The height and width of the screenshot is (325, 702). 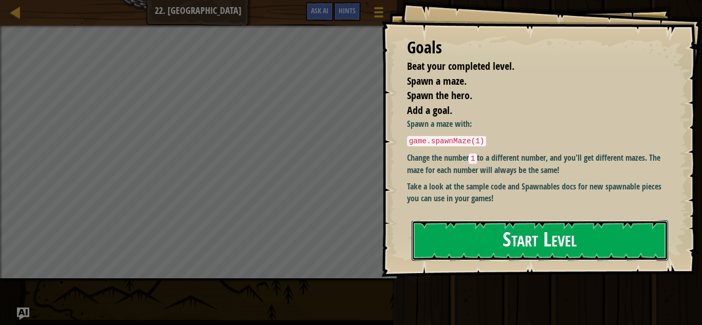 What do you see at coordinates (319, 10) in the screenshot?
I see `span: Ask AI` at bounding box center [319, 10].